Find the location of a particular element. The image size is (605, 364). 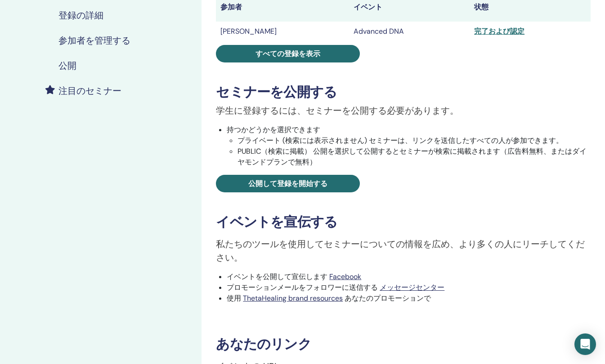

h3: あなたのリンク is located at coordinates (403, 344).